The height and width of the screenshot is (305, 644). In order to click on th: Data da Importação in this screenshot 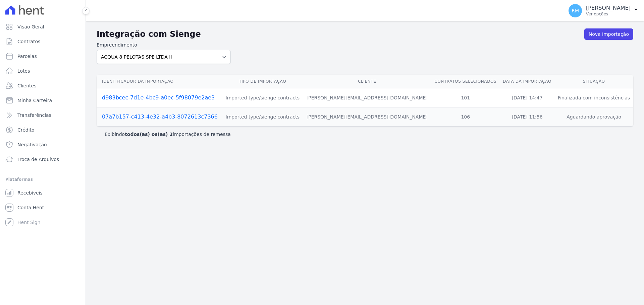, I will do `click(527, 81)`.